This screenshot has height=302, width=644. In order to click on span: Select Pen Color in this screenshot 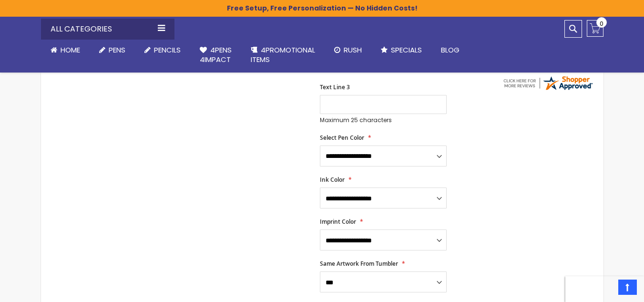, I will do `click(342, 137)`.